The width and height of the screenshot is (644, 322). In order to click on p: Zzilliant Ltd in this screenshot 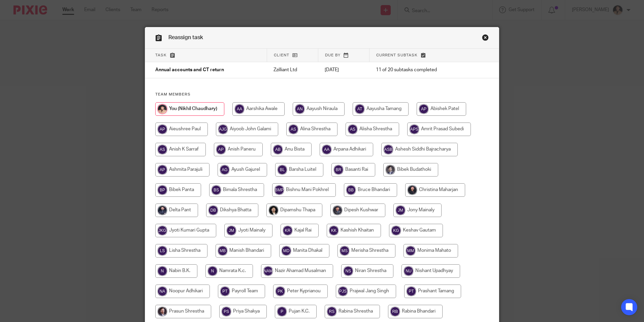, I will do `click(292, 70)`.